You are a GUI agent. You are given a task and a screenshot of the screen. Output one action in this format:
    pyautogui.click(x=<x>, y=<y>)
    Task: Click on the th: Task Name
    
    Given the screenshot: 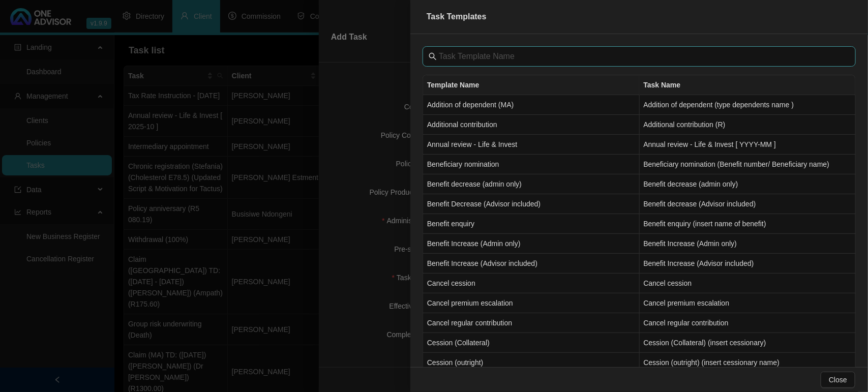 What is the action you would take?
    pyautogui.click(x=748, y=85)
    